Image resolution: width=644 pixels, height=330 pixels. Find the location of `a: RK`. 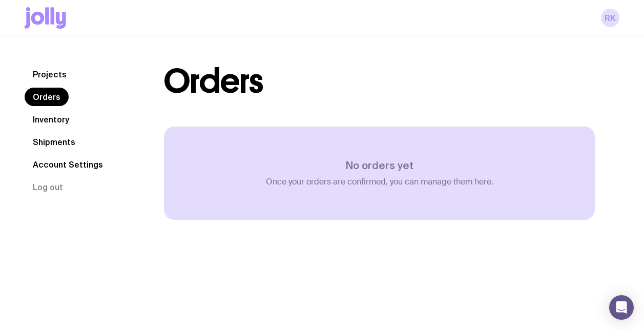

a: RK is located at coordinates (610, 18).